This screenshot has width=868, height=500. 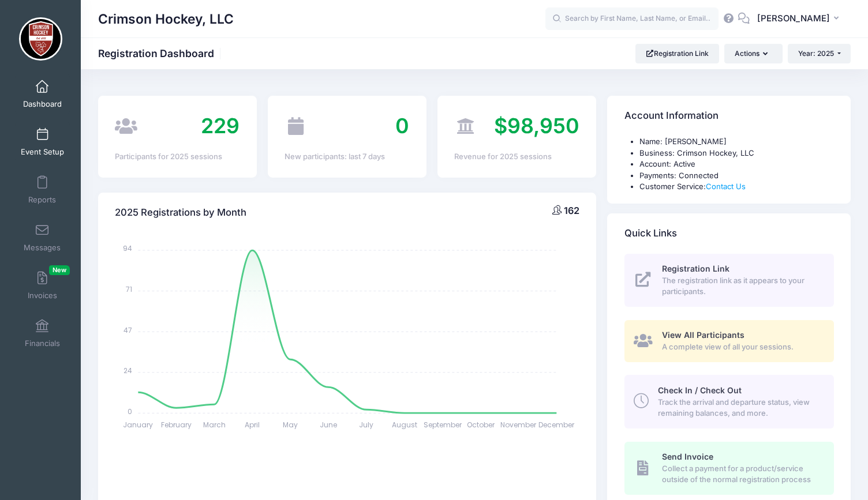 What do you see at coordinates (741, 286) in the screenshot?
I see `span: The registration link as it appears to your participants.` at bounding box center [741, 286].